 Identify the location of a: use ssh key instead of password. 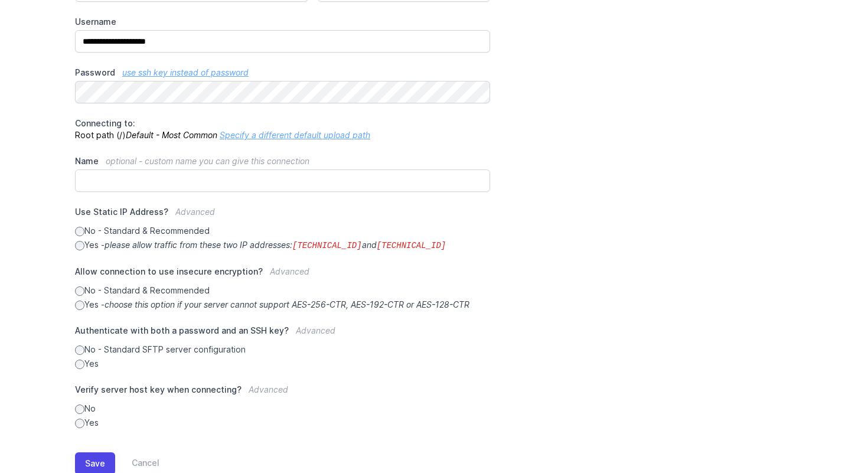
(185, 72).